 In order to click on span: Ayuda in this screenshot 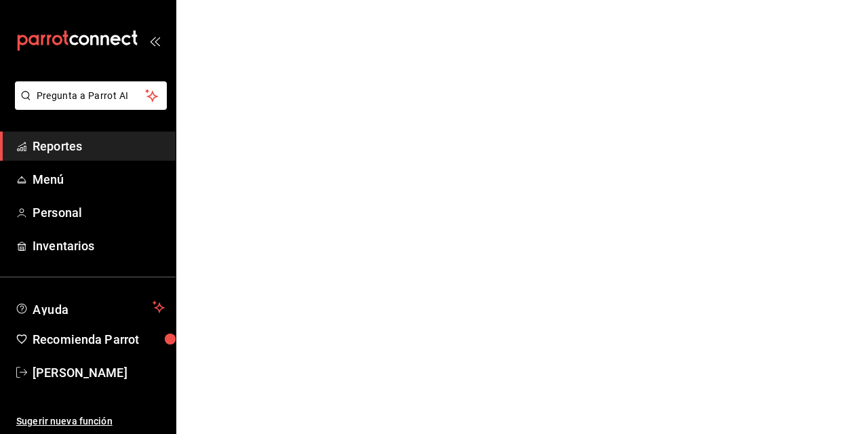, I will do `click(89, 308)`.